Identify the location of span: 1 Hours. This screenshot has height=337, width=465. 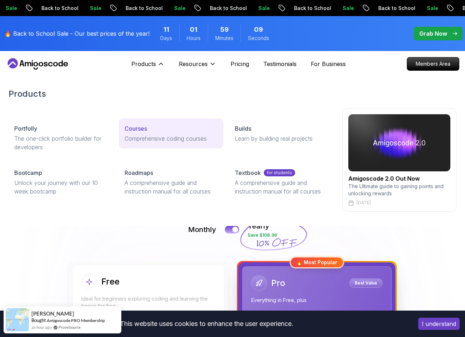
(194, 30).